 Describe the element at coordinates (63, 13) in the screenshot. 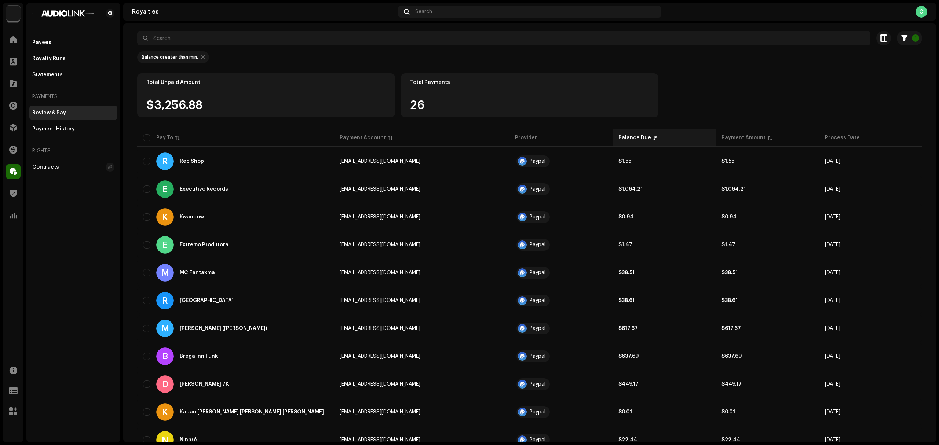

I see `img: 1601779f-85bc-4fc7-87b8-abcd1ae7544a` at that location.